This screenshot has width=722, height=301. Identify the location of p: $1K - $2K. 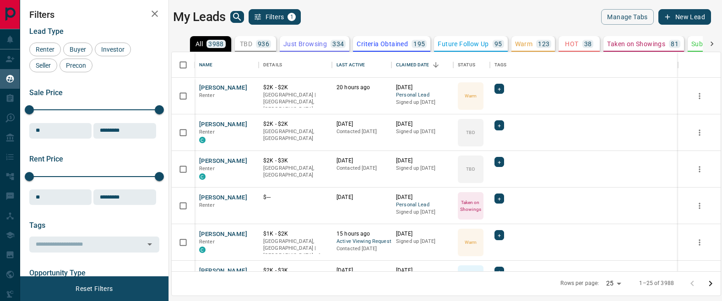
(295, 234).